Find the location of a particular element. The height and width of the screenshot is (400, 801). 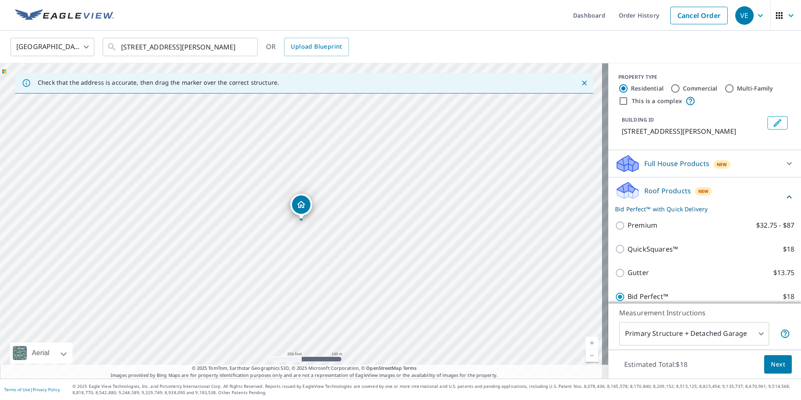

a: Terms is located at coordinates (410, 367).